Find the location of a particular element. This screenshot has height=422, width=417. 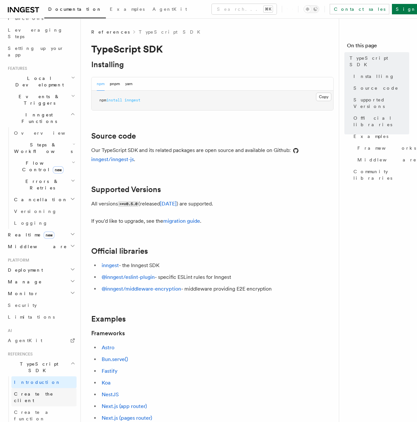

span: Platform is located at coordinates (17, 260).